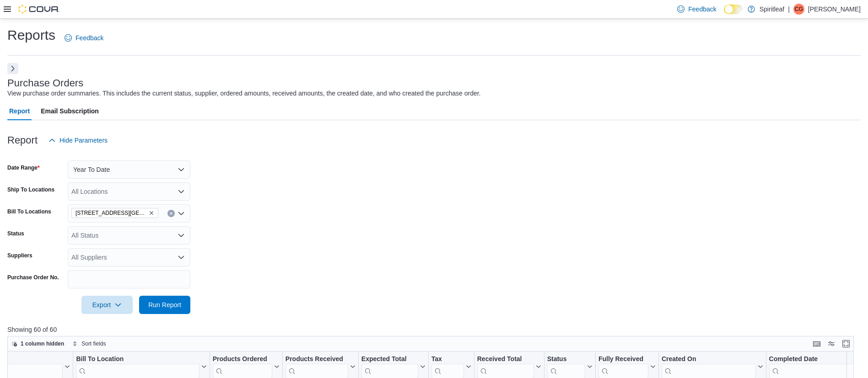 The height and width of the screenshot is (378, 868). What do you see at coordinates (84, 38) in the screenshot?
I see `a: Feedback` at bounding box center [84, 38].